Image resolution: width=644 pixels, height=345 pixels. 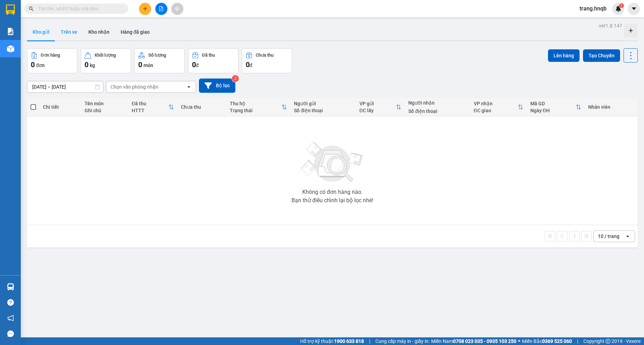 I want to click on button: Lên hàng, so click(x=564, y=55).